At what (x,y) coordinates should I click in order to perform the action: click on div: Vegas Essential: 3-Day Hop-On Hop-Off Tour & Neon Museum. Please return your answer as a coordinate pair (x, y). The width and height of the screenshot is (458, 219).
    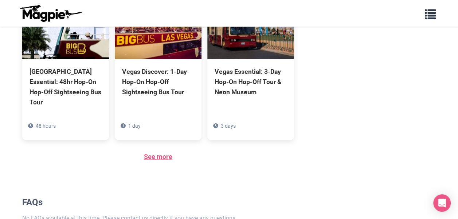
    Looking at the image, I should click on (250, 82).